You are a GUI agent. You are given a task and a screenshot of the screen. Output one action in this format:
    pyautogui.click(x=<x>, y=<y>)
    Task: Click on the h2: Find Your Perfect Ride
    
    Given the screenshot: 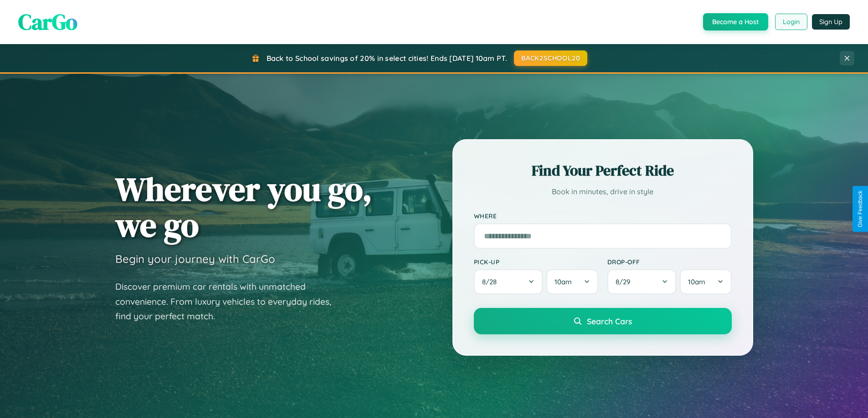 What is the action you would take?
    pyautogui.click(x=603, y=170)
    